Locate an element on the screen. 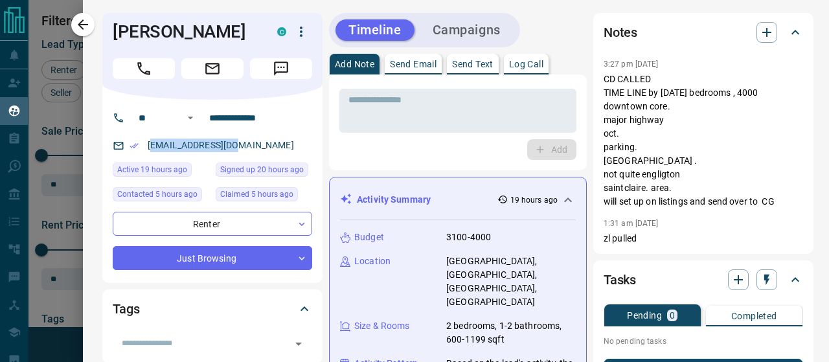 The width and height of the screenshot is (829, 362). p: Size & Rooms is located at coordinates (382, 326).